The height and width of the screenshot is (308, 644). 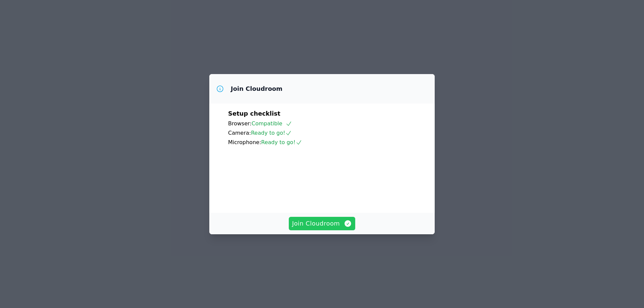 I want to click on span: Camera:, so click(x=239, y=133).